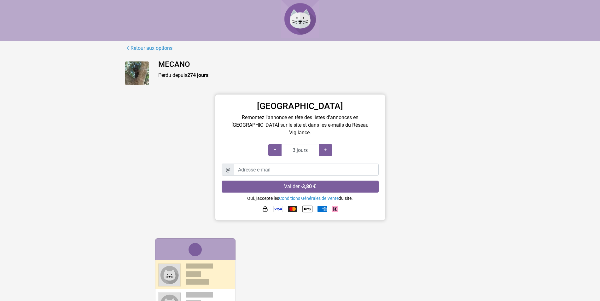 The width and height of the screenshot is (600, 301). What do you see at coordinates (300, 198) in the screenshot?
I see `small: Oui, j'accepte les du site.` at bounding box center [300, 198].